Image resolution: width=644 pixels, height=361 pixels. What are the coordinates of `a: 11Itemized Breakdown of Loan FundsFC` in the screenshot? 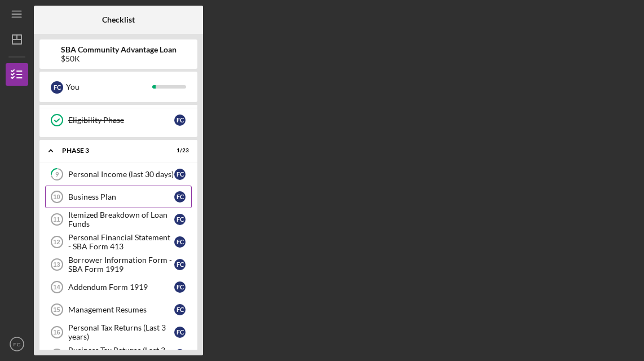 It's located at (119, 219).